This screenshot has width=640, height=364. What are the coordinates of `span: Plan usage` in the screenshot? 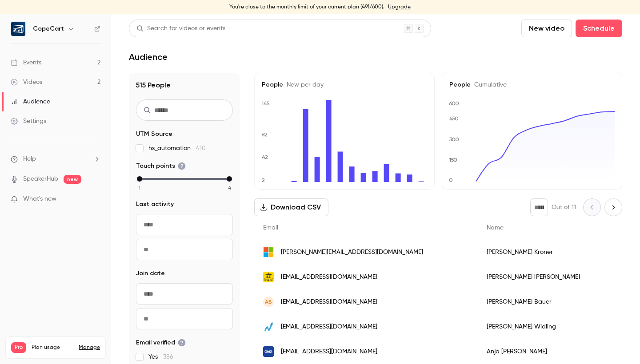 It's located at (52, 348).